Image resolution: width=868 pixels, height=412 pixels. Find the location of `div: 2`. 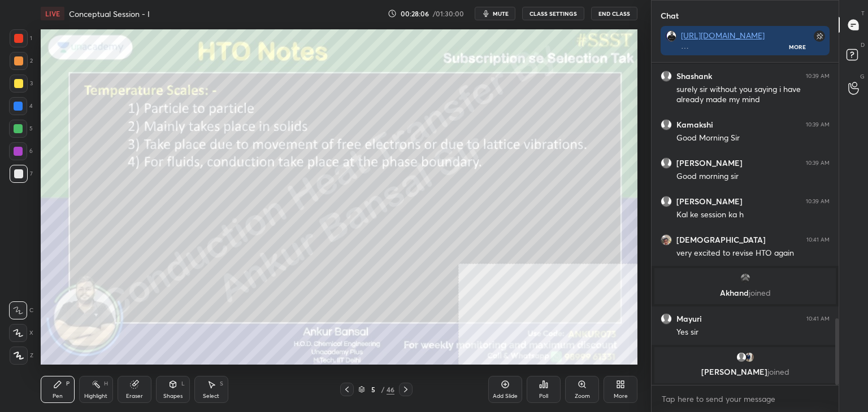

div: 2 is located at coordinates (21, 61).